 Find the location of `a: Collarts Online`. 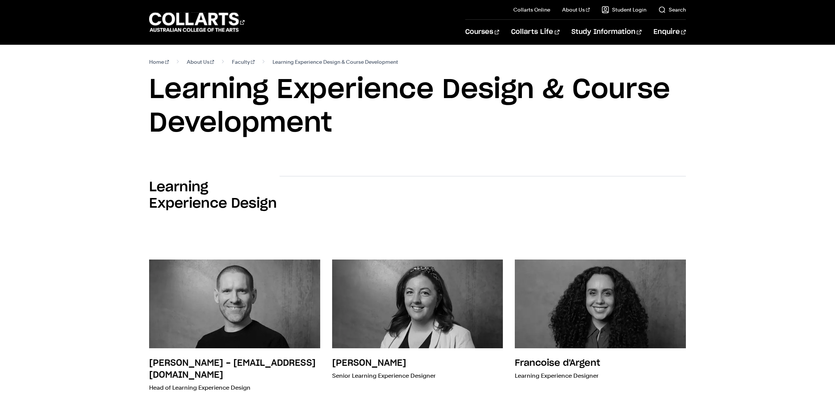

a: Collarts Online is located at coordinates (532, 10).